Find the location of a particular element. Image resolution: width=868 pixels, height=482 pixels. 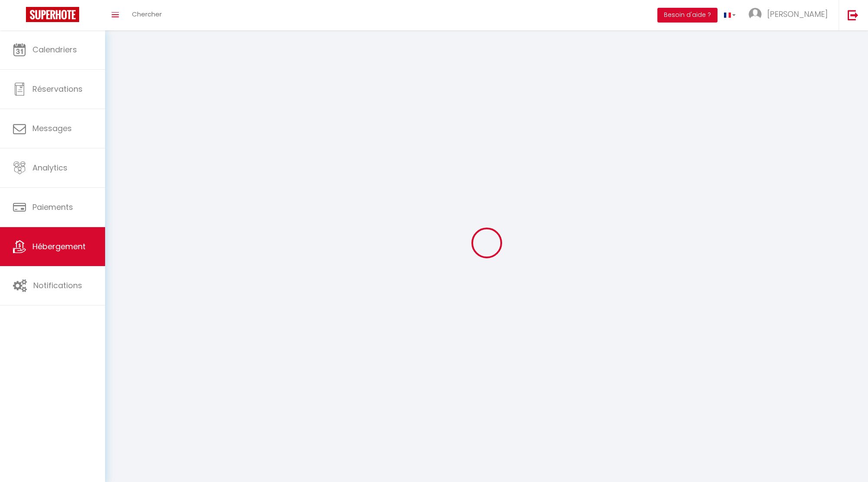

button: Besoin d'aide ? is located at coordinates (687, 15).